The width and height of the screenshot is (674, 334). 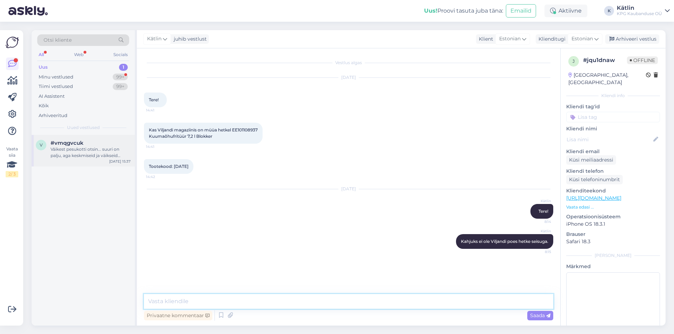 I want to click on span: Uued vestlused, so click(x=83, y=128).